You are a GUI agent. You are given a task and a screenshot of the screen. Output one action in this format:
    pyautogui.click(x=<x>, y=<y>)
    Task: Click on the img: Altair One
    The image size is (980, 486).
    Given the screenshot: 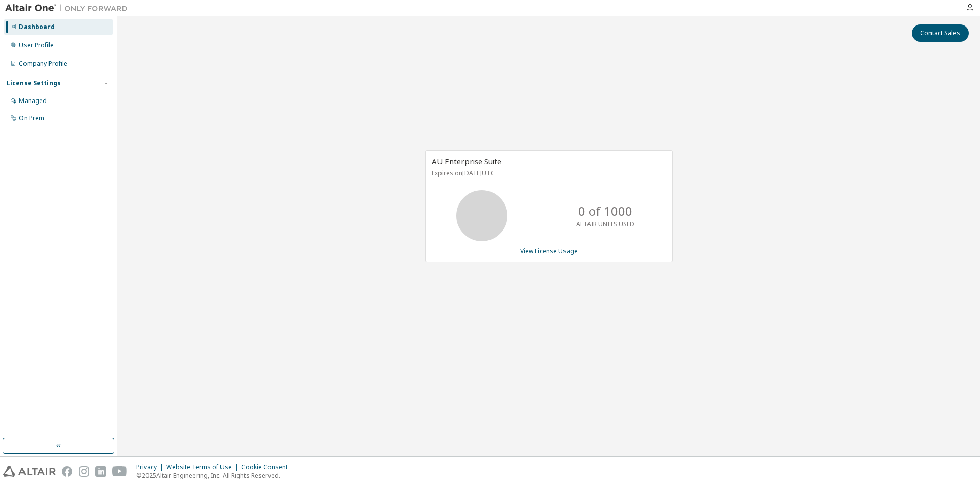 What is the action you would take?
    pyautogui.click(x=69, y=8)
    